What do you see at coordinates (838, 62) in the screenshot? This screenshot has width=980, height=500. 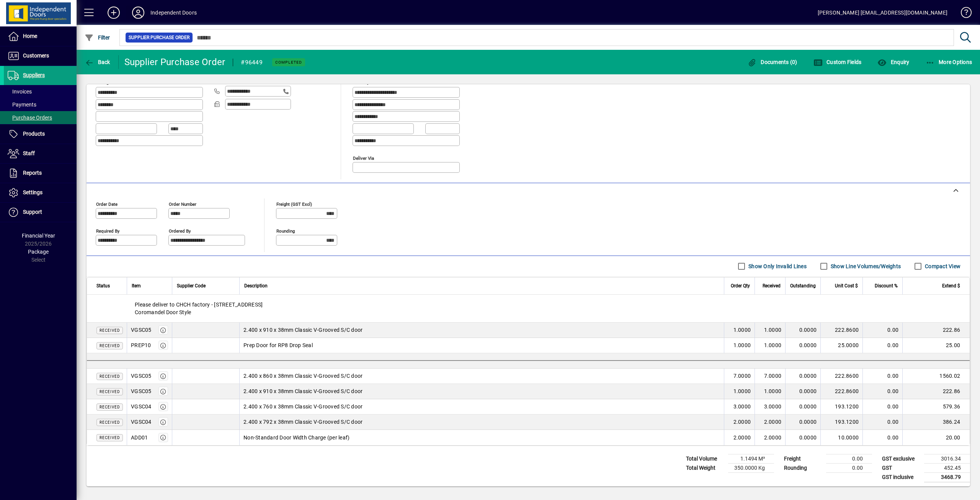 I see `span: Custom Fields` at bounding box center [838, 62].